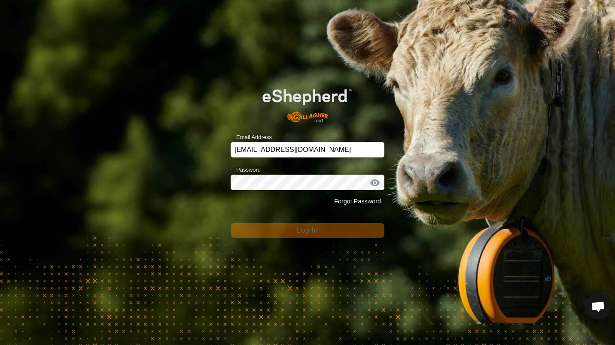  Describe the element at coordinates (308, 231) in the screenshot. I see `button: Log In` at that location.